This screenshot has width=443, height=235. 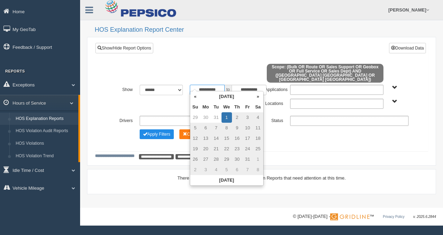 I want to click on th: Tu, so click(x=216, y=107).